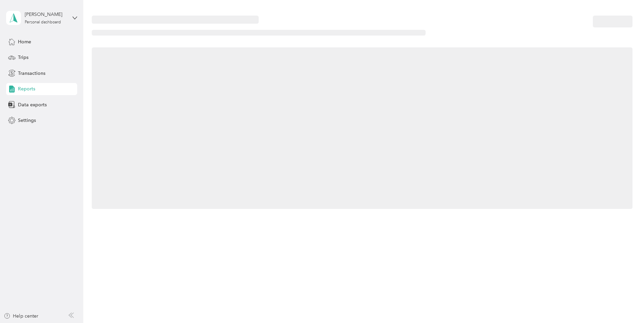 The height and width of the screenshot is (323, 644). What do you see at coordinates (21, 316) in the screenshot?
I see `div: Help center` at bounding box center [21, 316].